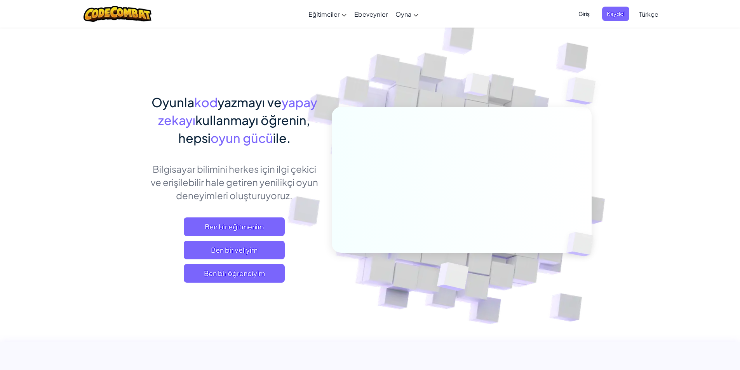  I want to click on button: Giriş, so click(584, 14).